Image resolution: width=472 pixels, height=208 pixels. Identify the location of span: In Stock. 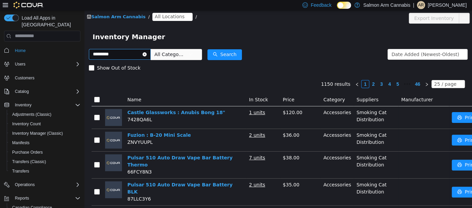
(174, 89).